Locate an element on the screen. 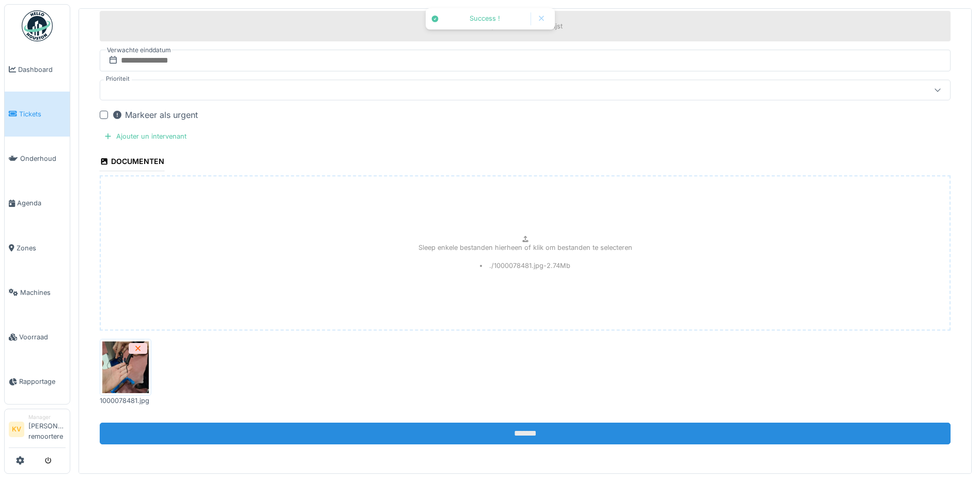  a: Machines is located at coordinates (37, 292).